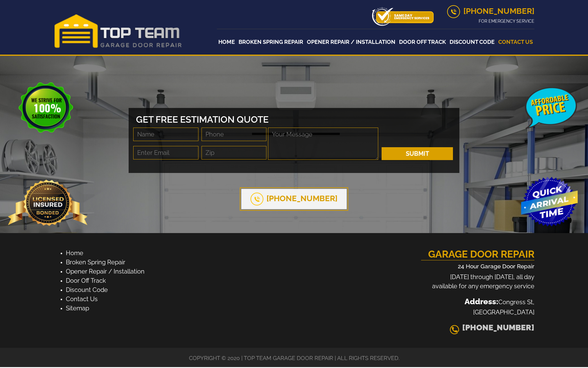  What do you see at coordinates (417, 154) in the screenshot?
I see `button: Submit` at bounding box center [417, 154].